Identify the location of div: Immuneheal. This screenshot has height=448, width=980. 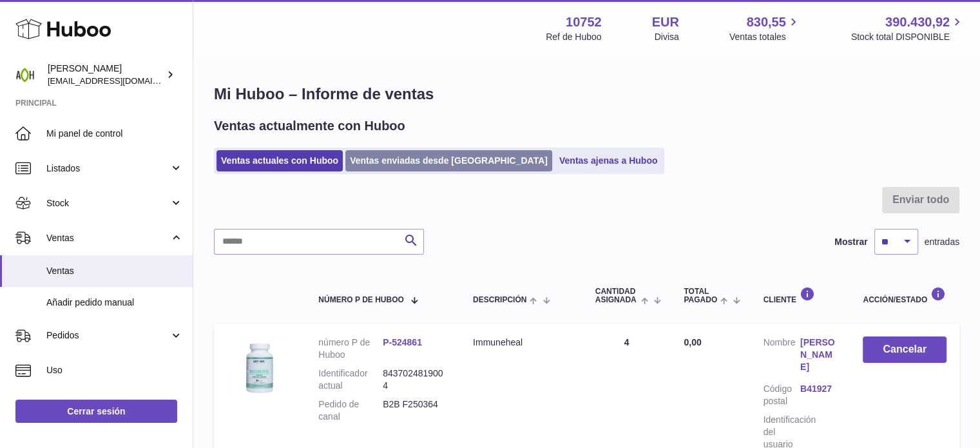
(521, 342).